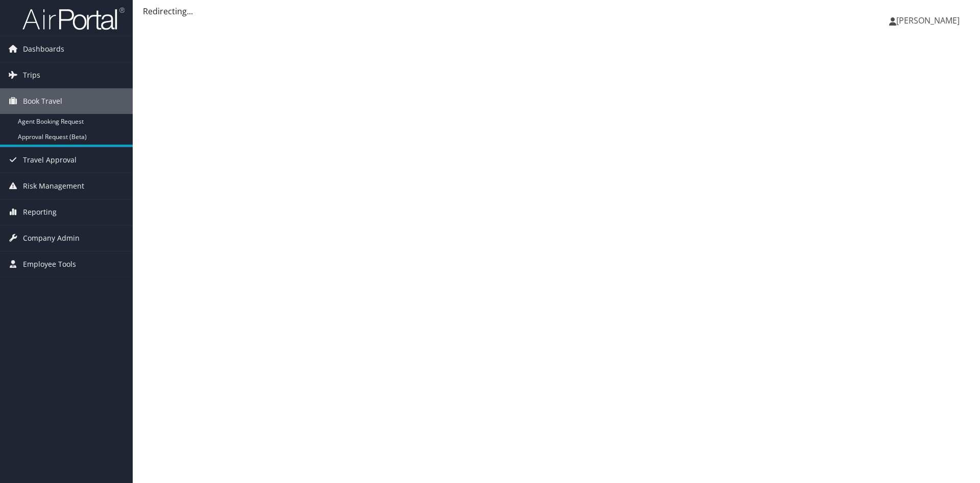 This screenshot has height=483, width=980. What do you see at coordinates (40, 212) in the screenshot?
I see `span: Reporting` at bounding box center [40, 212].